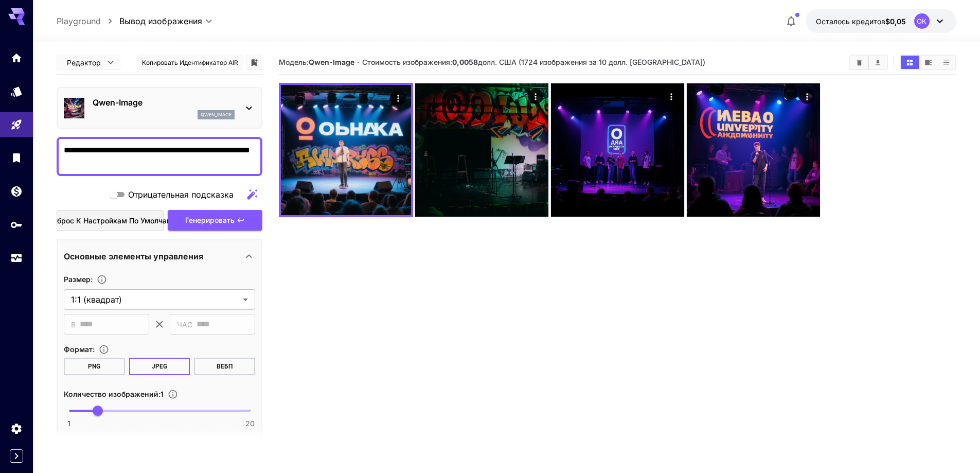 This screenshot has height=473, width=980. What do you see at coordinates (878, 63) in the screenshot?
I see `button: Скачать все` at bounding box center [878, 63].